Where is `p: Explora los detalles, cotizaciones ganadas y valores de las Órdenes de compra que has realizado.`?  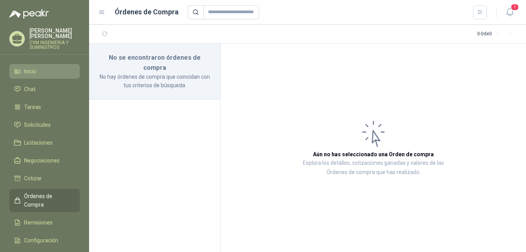 p: Explora los detalles, cotizaciones ganadas y valores de las Órdenes de compra que has realizado. is located at coordinates (373, 168).